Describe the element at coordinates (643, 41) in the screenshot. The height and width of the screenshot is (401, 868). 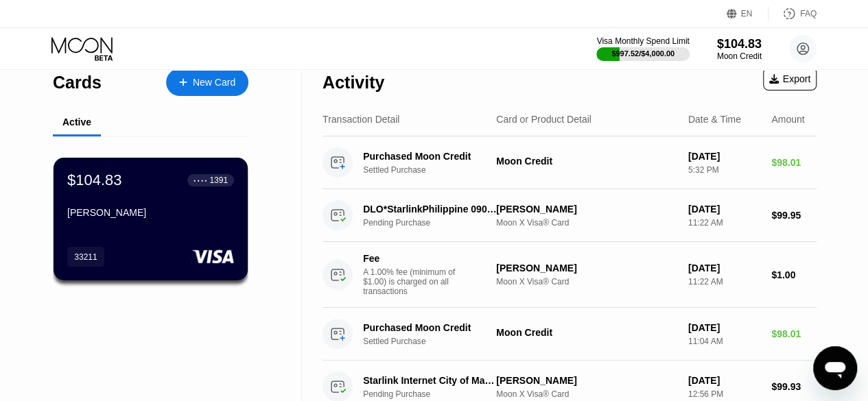
I see `div: Visa Monthly Spend Limit` at that location.